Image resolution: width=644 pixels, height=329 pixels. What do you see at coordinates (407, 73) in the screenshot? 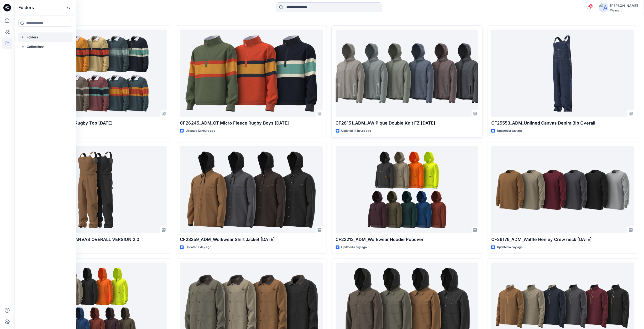
I see `a: CF26151_ADM_AW Pique Double Knit FZ 05OCT25` at bounding box center [407, 73].